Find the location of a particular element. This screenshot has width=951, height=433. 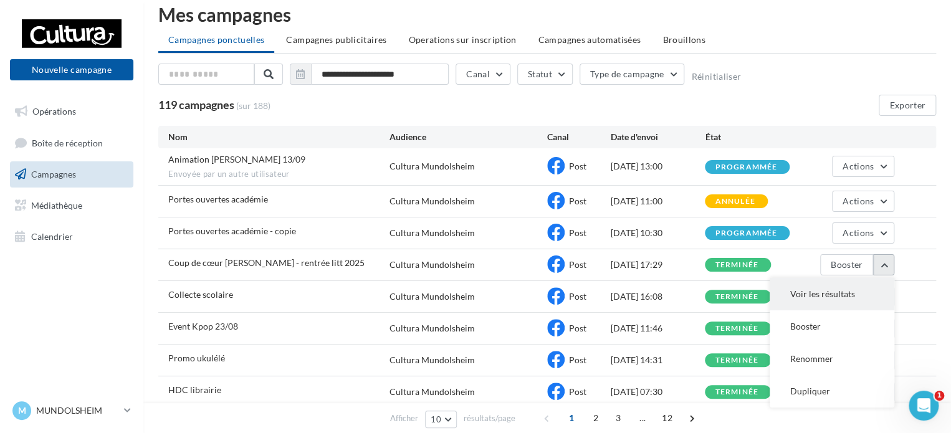

div: Nom is located at coordinates (278, 137).